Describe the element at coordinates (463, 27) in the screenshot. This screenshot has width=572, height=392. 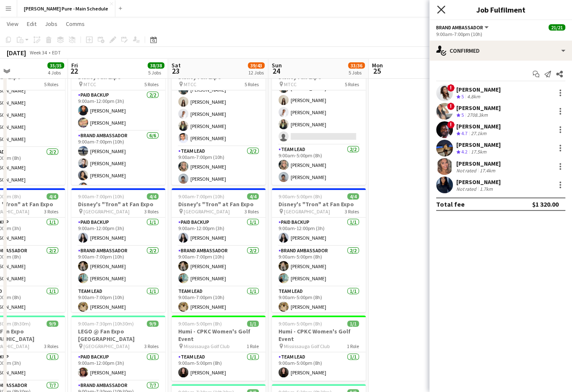
I see `button: Brand Ambassador` at that location.